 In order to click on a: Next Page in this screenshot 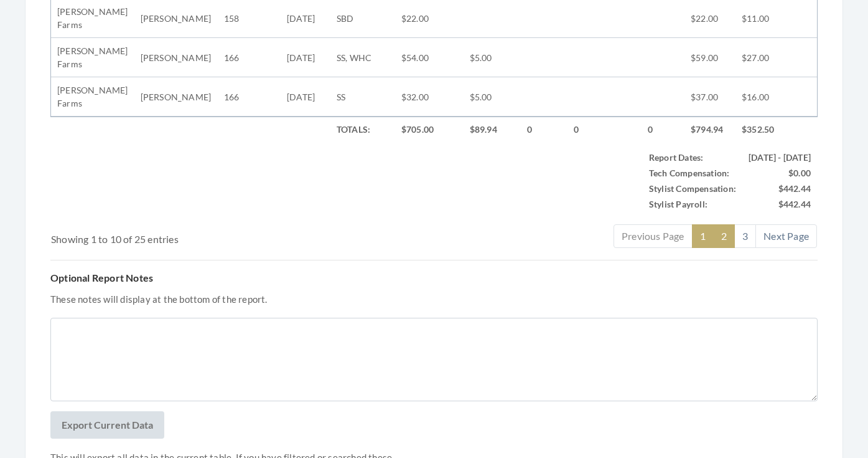, I will do `click(786, 236)`.